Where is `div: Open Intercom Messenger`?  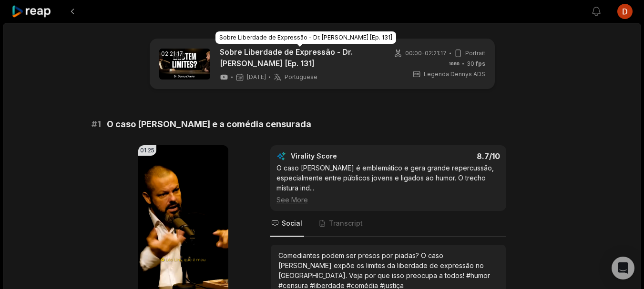
div: Open Intercom Messenger is located at coordinates (624, 268).